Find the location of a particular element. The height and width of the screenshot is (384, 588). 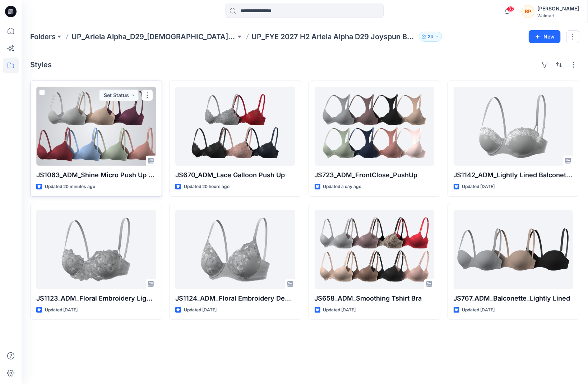

p: JS1123_ADM_Floral Embroidery Lightly Lined Balconette is located at coordinates (96, 298).